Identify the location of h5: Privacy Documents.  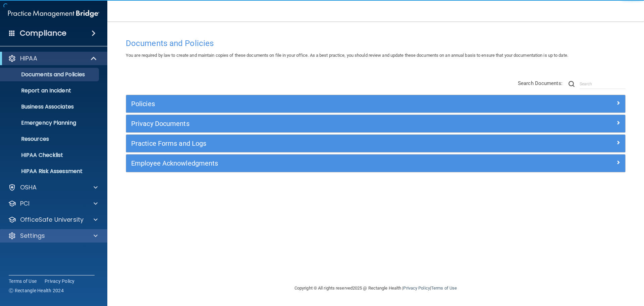
(313, 124).